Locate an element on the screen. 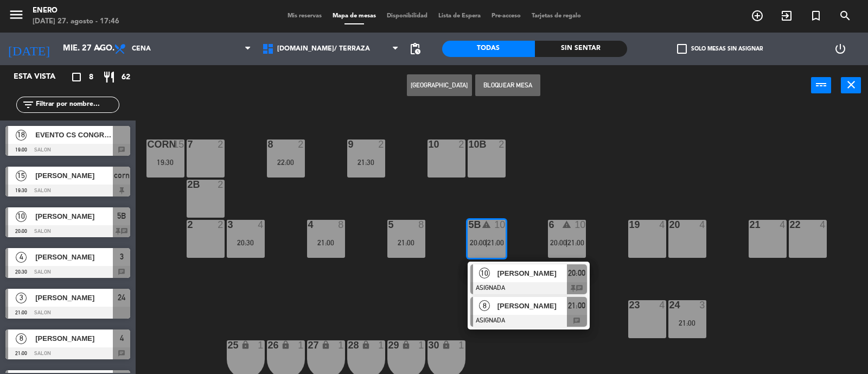 This screenshot has height=374, width=868. i: add_circle_outline is located at coordinates (757, 16).